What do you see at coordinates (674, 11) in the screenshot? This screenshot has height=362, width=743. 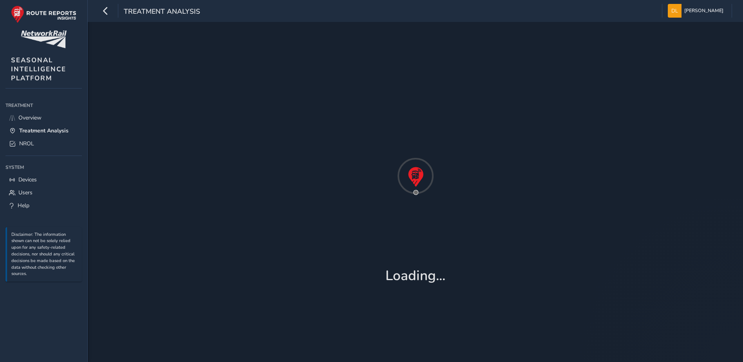 I see `img: diamond-layout` at bounding box center [674, 11].